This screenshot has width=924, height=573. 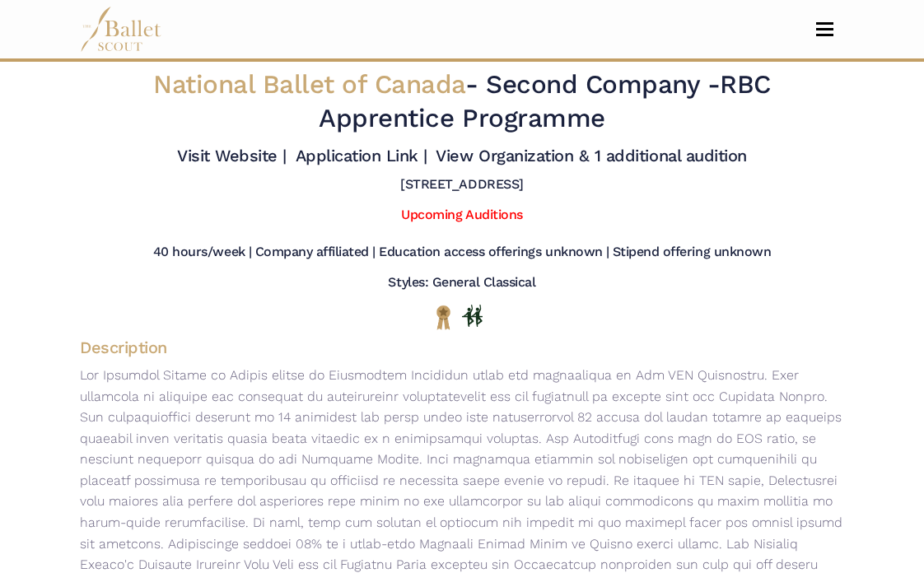 What do you see at coordinates (691, 252) in the screenshot?
I see `h5: Stipend offering unknown` at bounding box center [691, 252].